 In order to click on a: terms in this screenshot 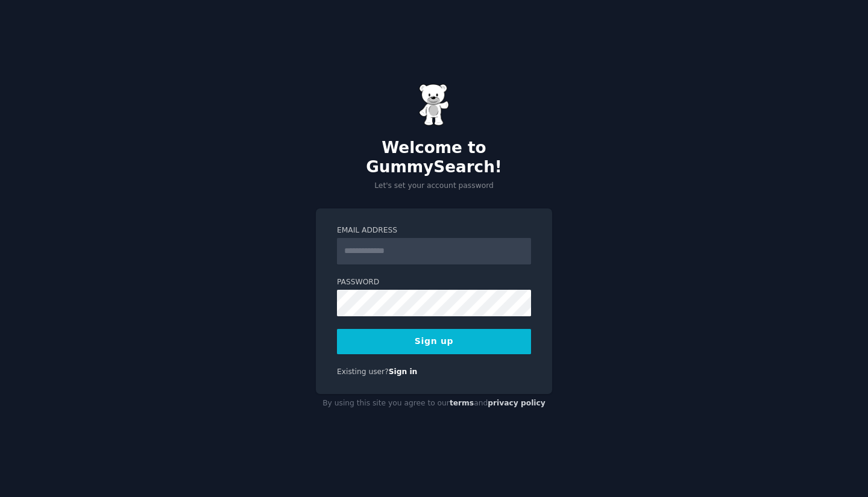, I will do `click(462, 403)`.